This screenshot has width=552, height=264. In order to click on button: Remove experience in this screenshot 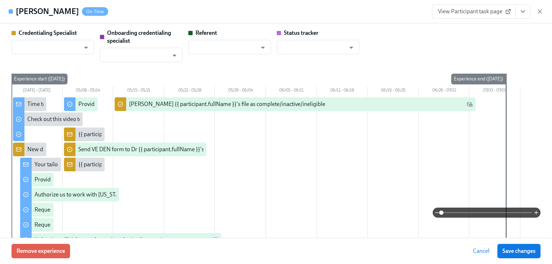, I will do `click(41, 251)`.